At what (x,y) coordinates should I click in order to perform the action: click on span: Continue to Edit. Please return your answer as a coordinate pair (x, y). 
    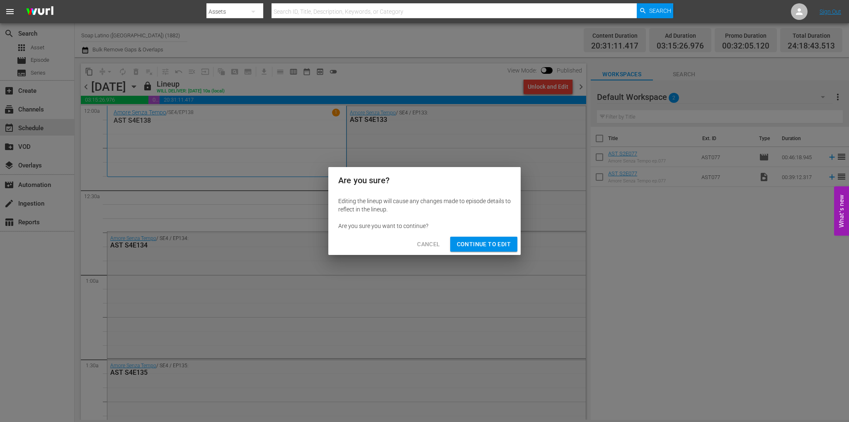
    Looking at the image, I should click on (484, 244).